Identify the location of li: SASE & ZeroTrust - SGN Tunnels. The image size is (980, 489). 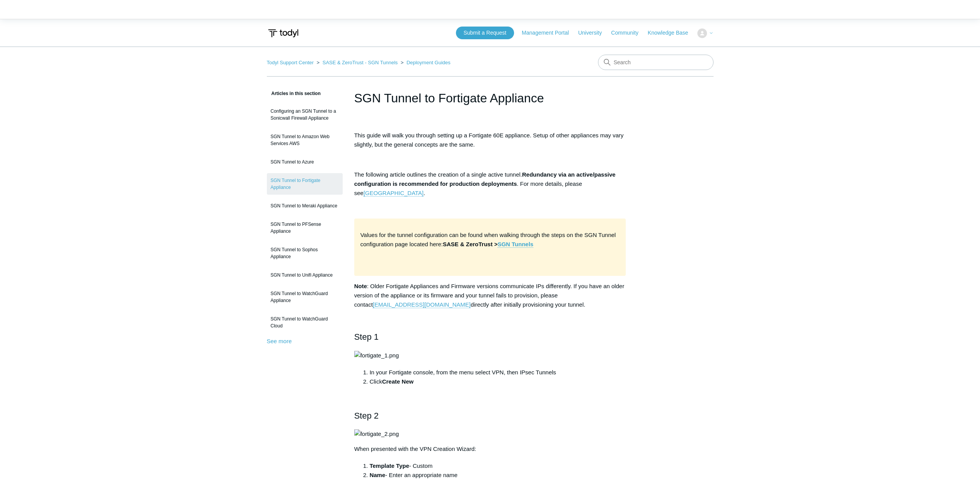
(357, 62).